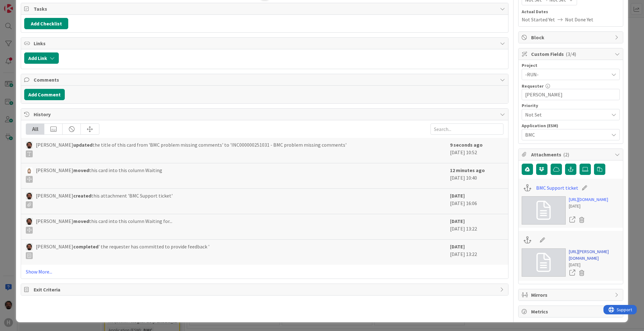 This screenshot has height=331, width=644. I want to click on a: BMC Support ticket, so click(558, 188).